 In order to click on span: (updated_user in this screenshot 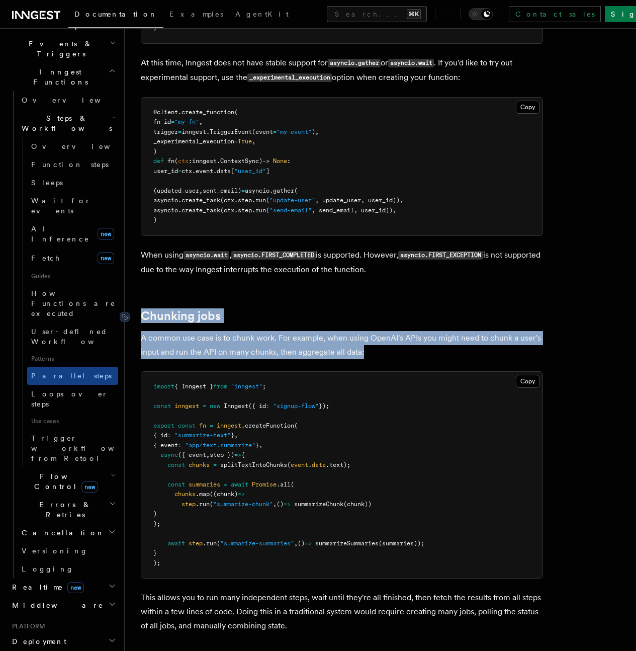, I will do `click(176, 191)`.